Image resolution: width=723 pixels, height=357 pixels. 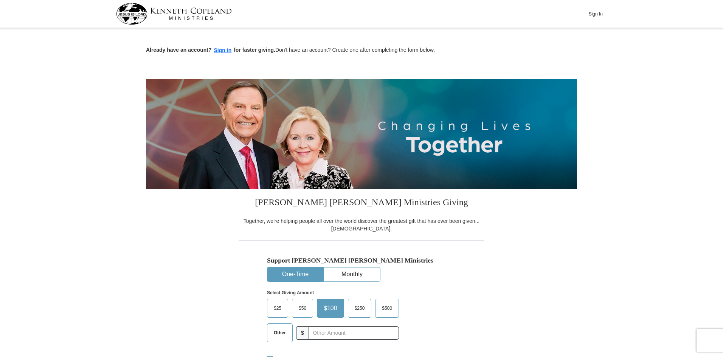 What do you see at coordinates (361, 50) in the screenshot?
I see `p: Don't have an account? Create one after completing the form below.` at bounding box center [361, 50].